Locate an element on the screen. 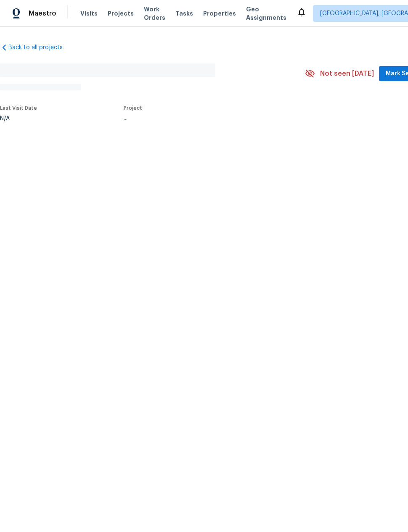  span: Projects is located at coordinates (120, 13).